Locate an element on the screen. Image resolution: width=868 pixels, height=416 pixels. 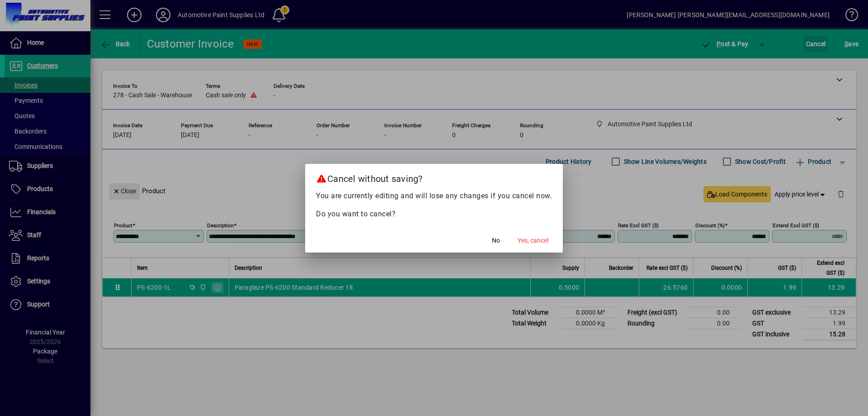
button: Yes, cancel is located at coordinates (533, 241).